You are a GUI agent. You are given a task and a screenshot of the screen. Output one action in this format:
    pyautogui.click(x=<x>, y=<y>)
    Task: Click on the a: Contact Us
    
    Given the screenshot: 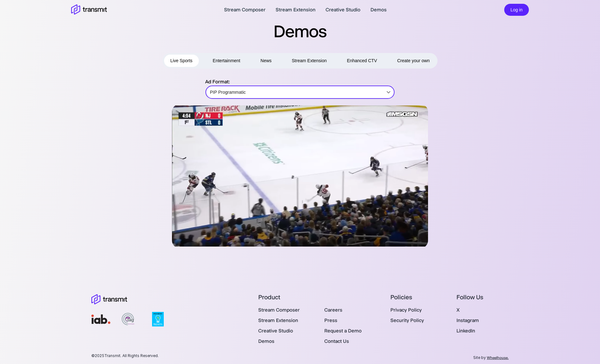 What is the action you would take?
    pyautogui.click(x=337, y=341)
    